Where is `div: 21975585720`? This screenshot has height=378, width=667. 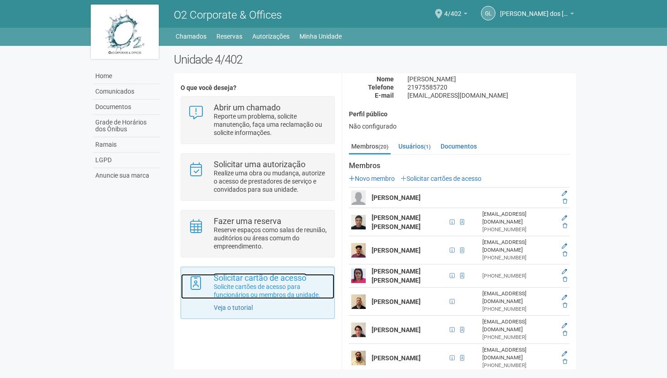
div: 21975585720 is located at coordinates (489, 87).